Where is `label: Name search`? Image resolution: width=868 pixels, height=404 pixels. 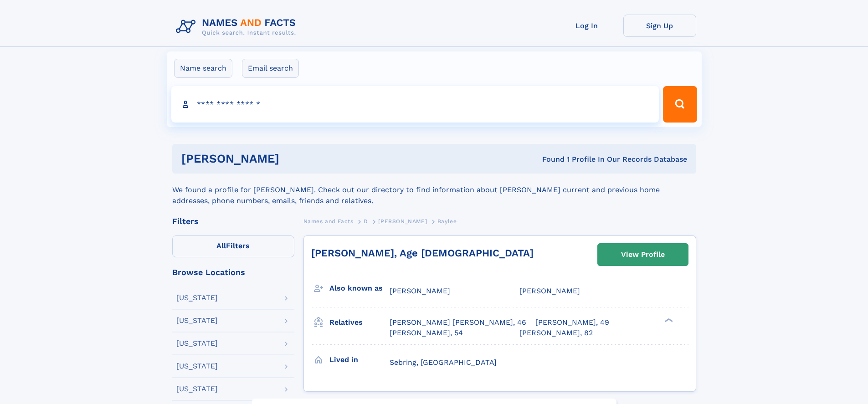 label: Name search is located at coordinates (203, 69).